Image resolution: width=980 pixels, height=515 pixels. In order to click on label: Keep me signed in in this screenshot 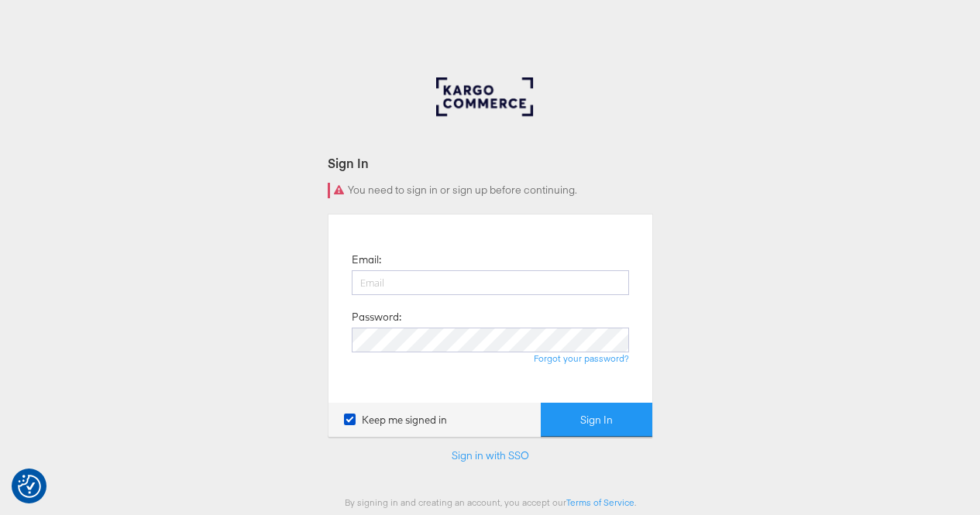, I will do `click(395, 420)`.